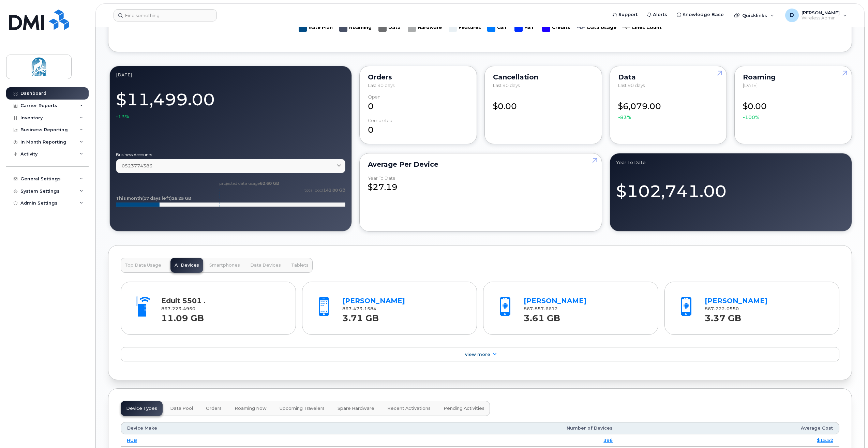  What do you see at coordinates (165, 15) in the screenshot?
I see `input: Find something...` at bounding box center [165, 15].